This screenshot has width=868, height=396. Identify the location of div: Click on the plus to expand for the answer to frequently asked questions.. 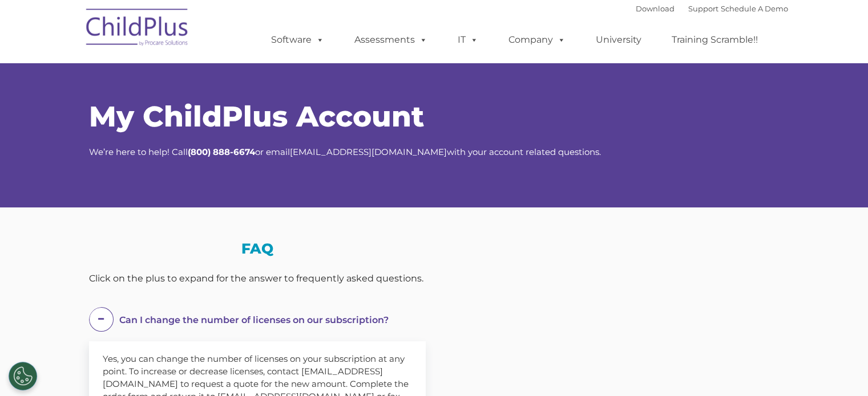
(257, 279).